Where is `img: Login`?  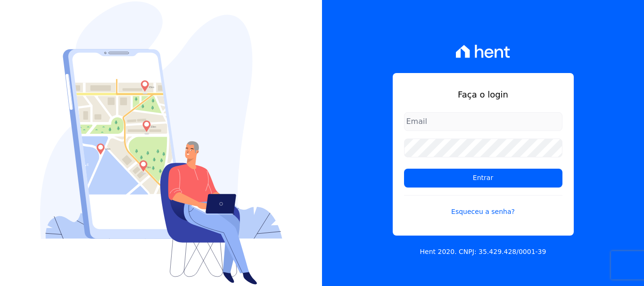 img: Login is located at coordinates (161, 143).